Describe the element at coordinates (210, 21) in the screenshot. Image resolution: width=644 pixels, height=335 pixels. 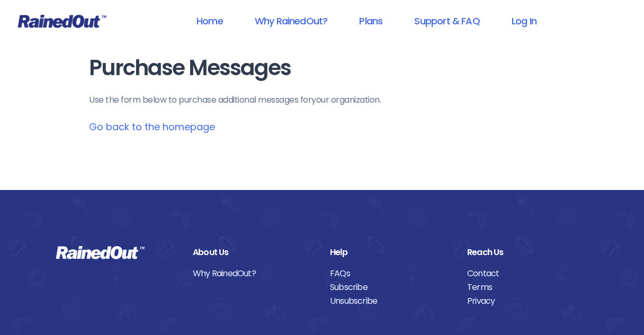
I see `a: Home` at that location.